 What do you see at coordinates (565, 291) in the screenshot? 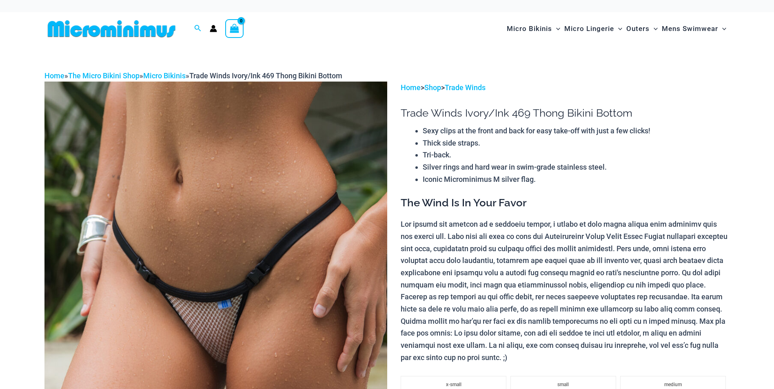
I see `p: Lor ipsumd sit ametcon ad e seddoeiu tempor, i utlabo et dolo magna aliqua enim adminimv quis nos...` at bounding box center [565, 291].